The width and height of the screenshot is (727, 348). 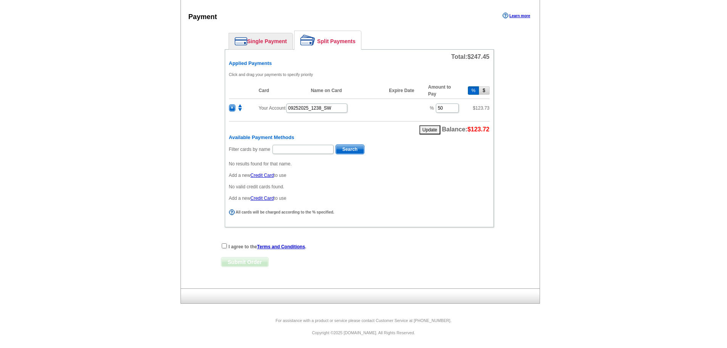 I want to click on label: Filter cards by name, so click(x=250, y=149).